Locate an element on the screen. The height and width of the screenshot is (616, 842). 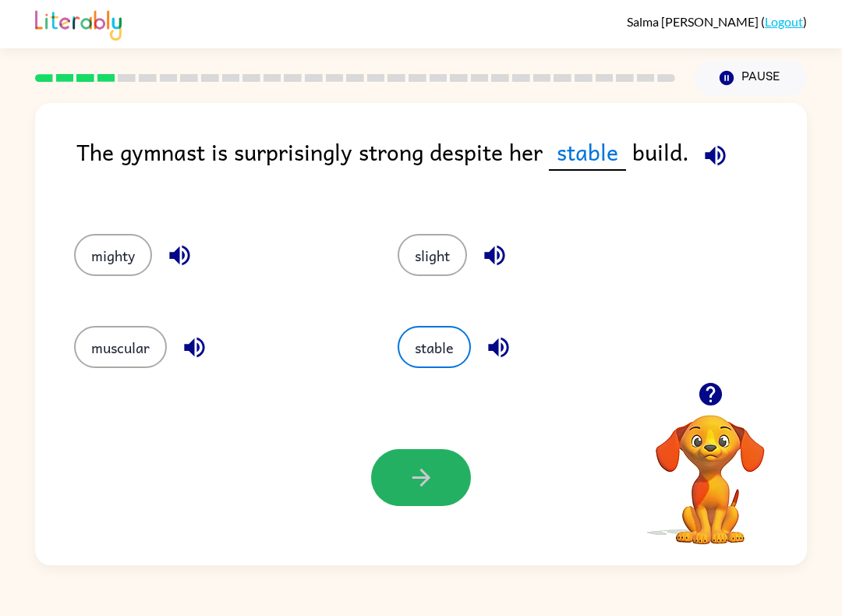
button: stable is located at coordinates (434, 347).